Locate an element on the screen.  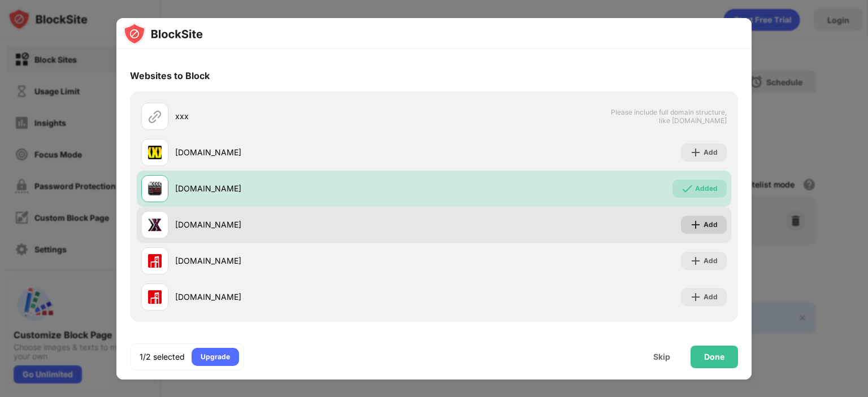
img: url.svg is located at coordinates (154, 117).